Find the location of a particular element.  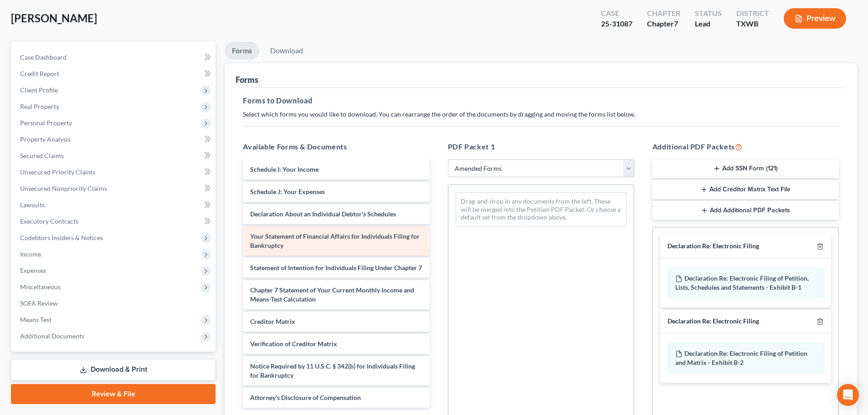

span: Verification of Creditor Matrix is located at coordinates (294, 344).